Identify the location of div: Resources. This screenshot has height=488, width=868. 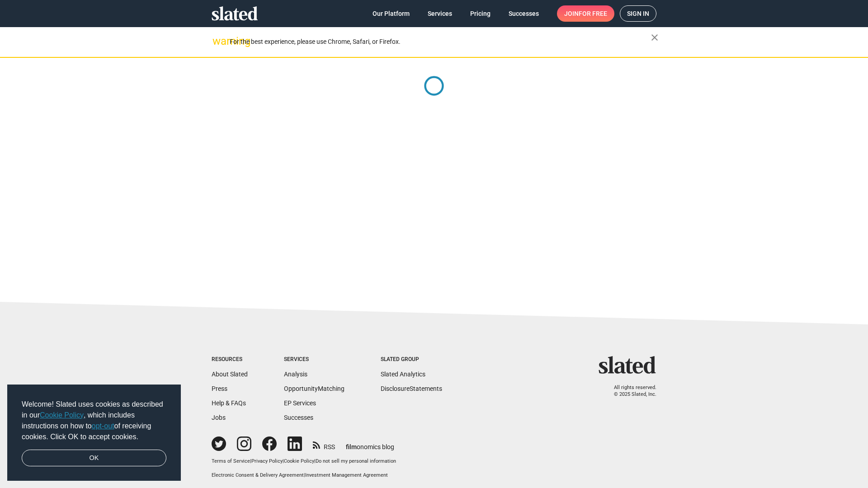
(230, 360).